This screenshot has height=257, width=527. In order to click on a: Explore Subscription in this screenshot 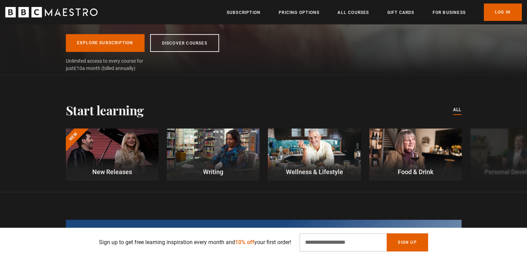, I will do `click(105, 43)`.